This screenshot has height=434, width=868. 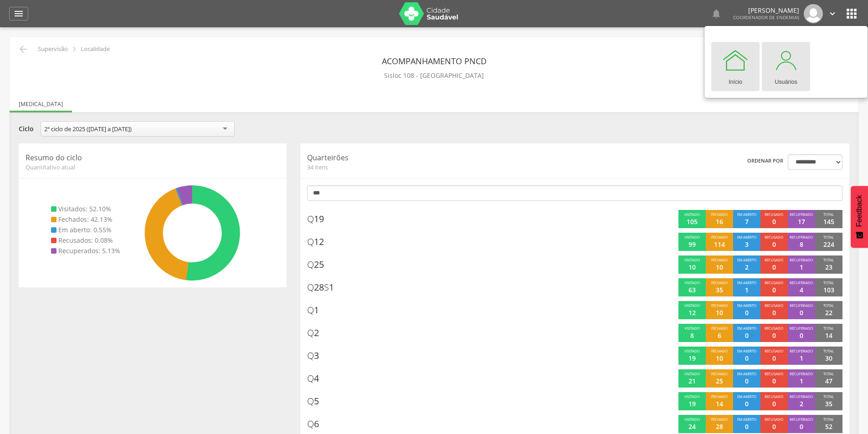 What do you see at coordinates (86, 240) in the screenshot?
I see `li: Recusados: 0.08%` at bounding box center [86, 240].